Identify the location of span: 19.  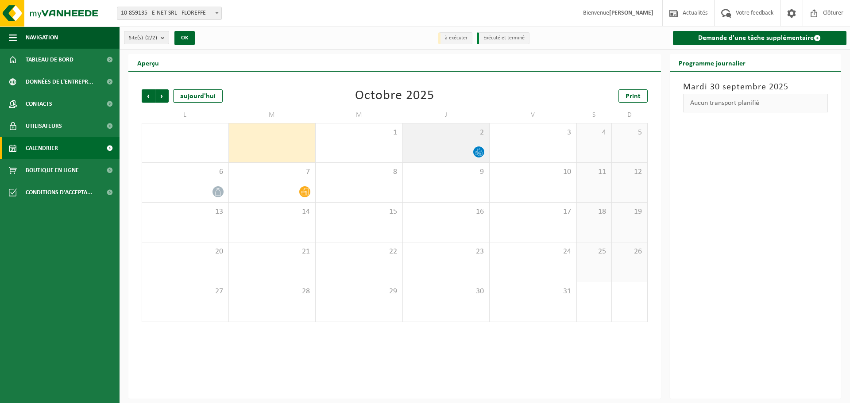
(629, 212).